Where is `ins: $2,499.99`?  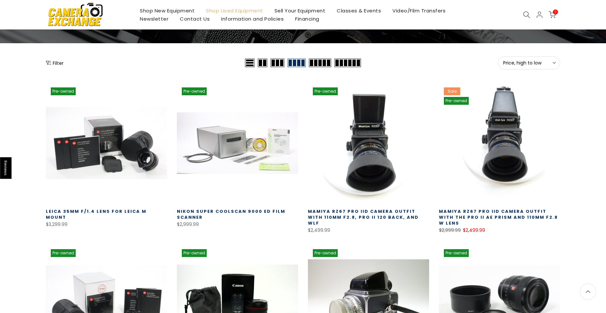
ins: $2,499.99 is located at coordinates (474, 230).